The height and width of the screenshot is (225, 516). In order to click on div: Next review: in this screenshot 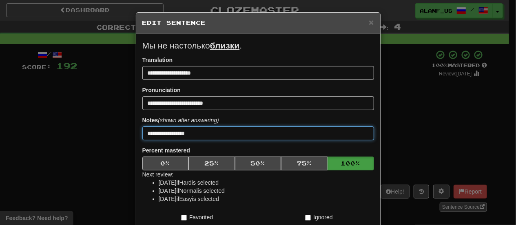, I will do `click(258, 187)`.